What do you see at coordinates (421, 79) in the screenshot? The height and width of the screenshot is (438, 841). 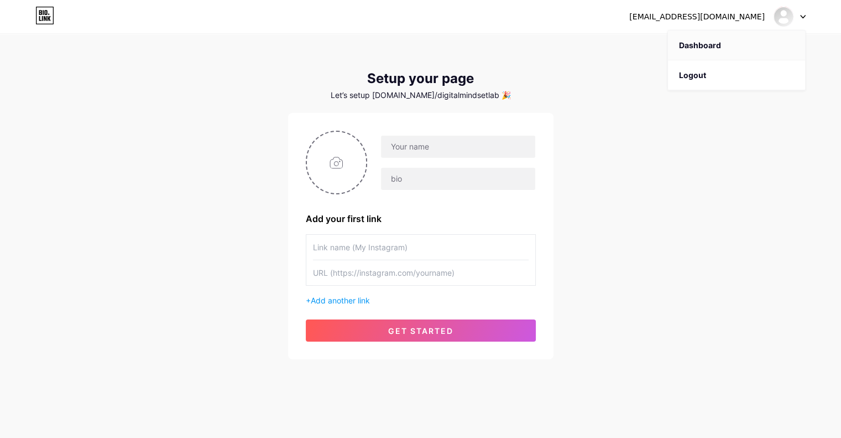 I see `div: Setup your page` at bounding box center [421, 79].